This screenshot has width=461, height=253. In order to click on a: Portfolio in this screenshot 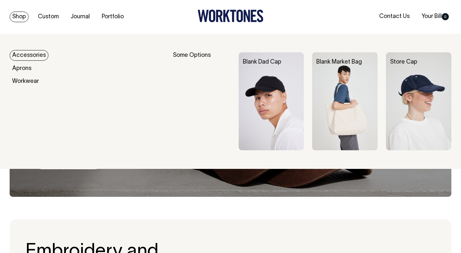, I will do `click(113, 17)`.